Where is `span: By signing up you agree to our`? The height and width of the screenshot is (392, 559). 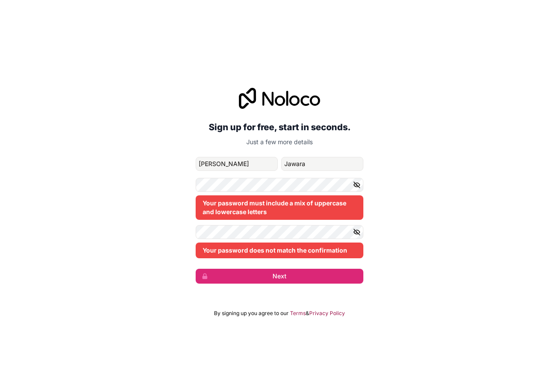 span: By signing up you agree to our is located at coordinates (251, 313).